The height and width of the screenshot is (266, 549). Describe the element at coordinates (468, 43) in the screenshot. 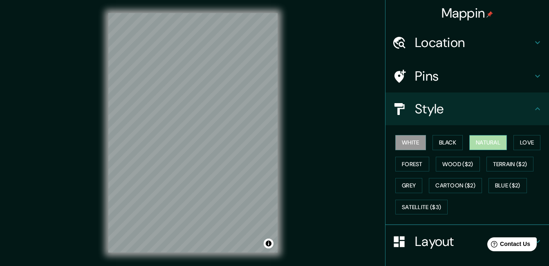

I see `div: Location` at that location.